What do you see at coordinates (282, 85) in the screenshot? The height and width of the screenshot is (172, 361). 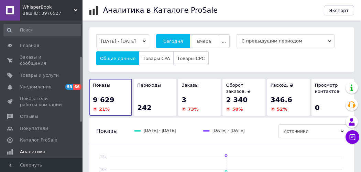 I see `span: Расход, ₴` at bounding box center [282, 85].